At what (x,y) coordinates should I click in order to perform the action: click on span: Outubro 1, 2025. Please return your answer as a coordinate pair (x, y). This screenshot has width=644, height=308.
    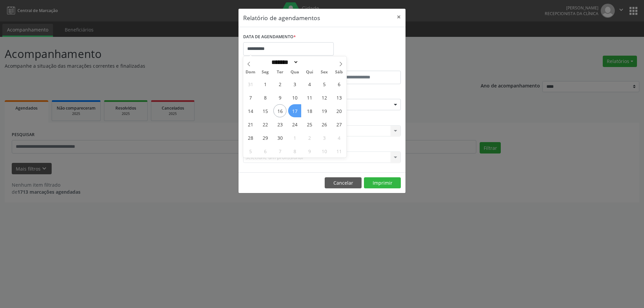
    Looking at the image, I should click on (294, 138).